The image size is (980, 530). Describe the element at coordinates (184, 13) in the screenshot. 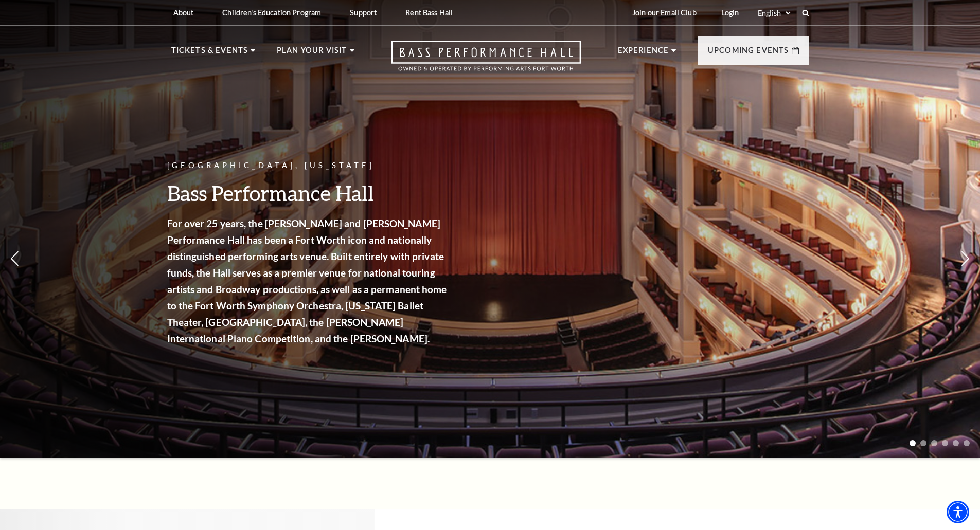

I see `p: About` at that location.